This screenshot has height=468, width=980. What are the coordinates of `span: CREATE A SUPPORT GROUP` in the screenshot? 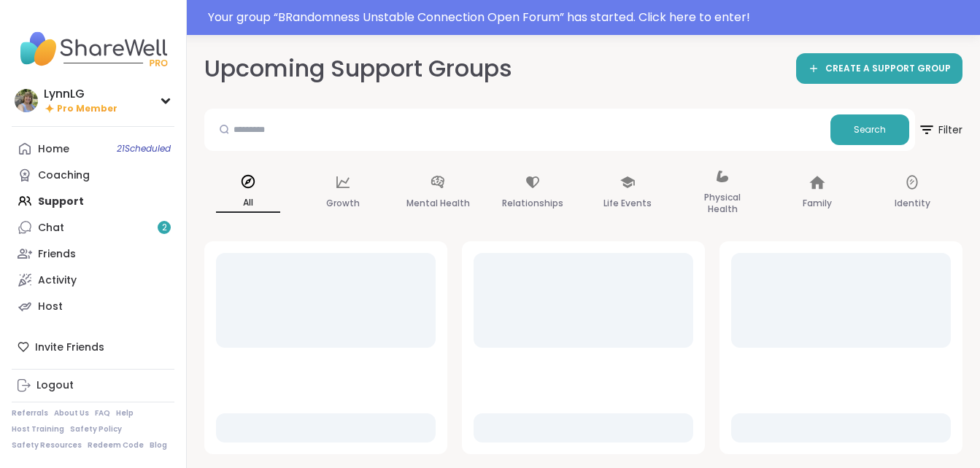 It's located at (888, 69).